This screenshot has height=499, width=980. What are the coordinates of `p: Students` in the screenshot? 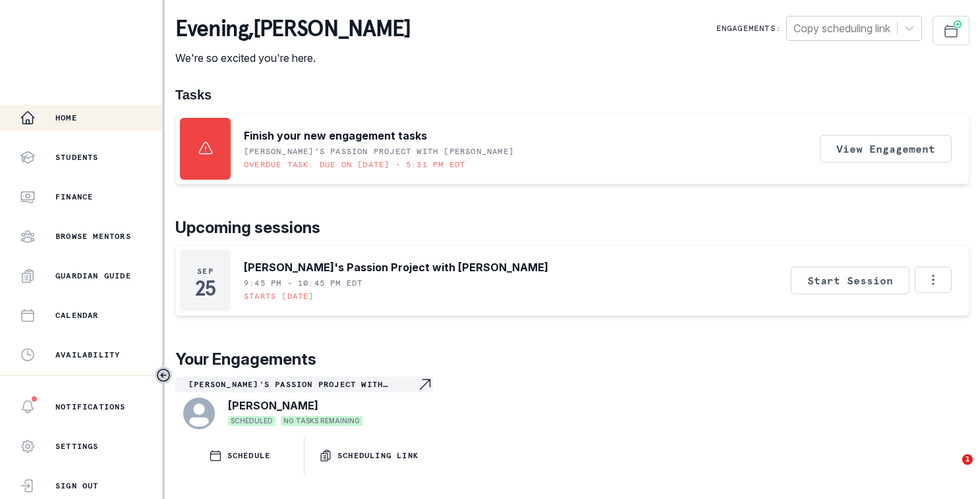 It's located at (77, 158).